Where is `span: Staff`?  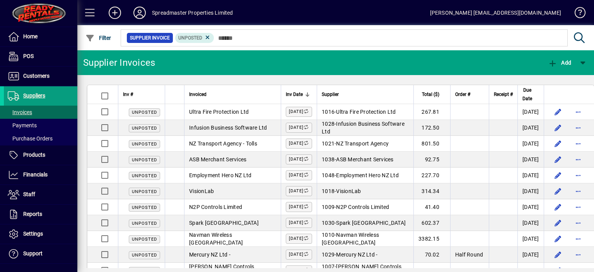
span: Staff is located at coordinates (29, 194).